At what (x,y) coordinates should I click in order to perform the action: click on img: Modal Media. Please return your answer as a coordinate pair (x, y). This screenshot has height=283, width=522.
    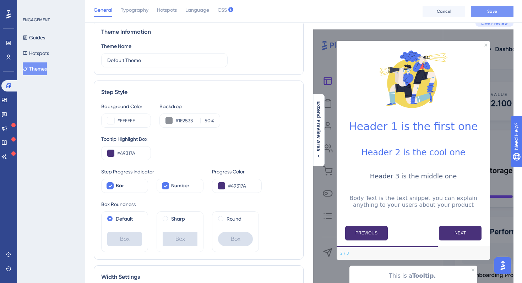
    Looking at the image, I should click on (414, 79).